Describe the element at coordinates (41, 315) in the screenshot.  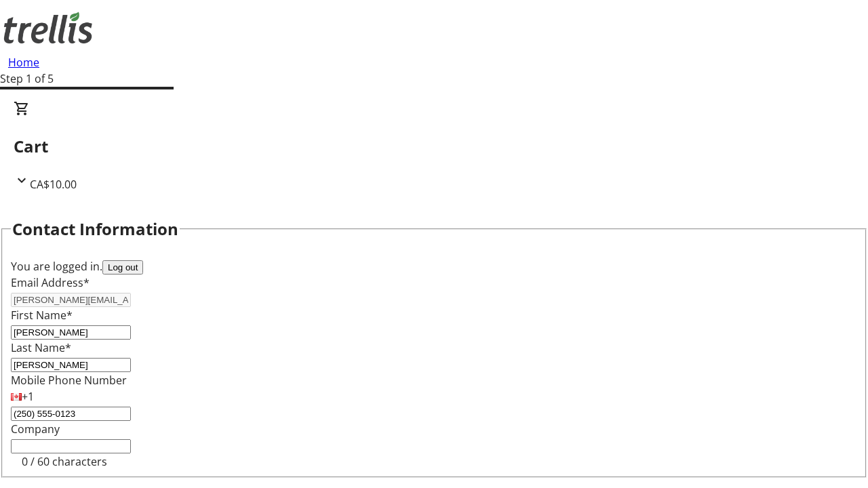
I see `label: First Name*` at that location.